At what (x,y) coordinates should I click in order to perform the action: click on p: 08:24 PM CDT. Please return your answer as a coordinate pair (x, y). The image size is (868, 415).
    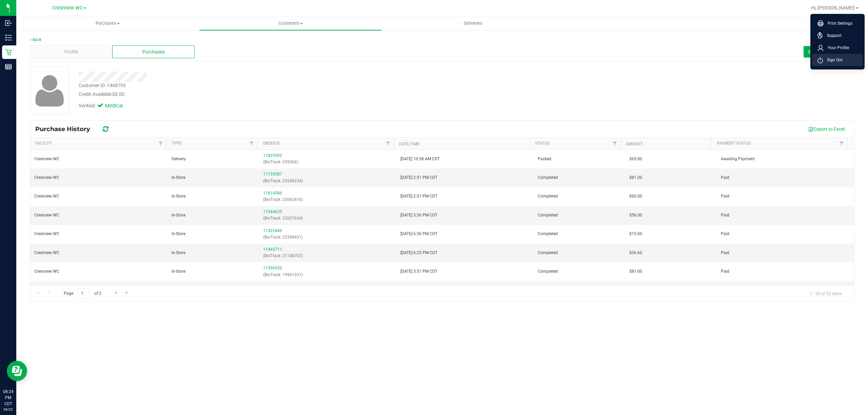
    Looking at the image, I should click on (8, 398).